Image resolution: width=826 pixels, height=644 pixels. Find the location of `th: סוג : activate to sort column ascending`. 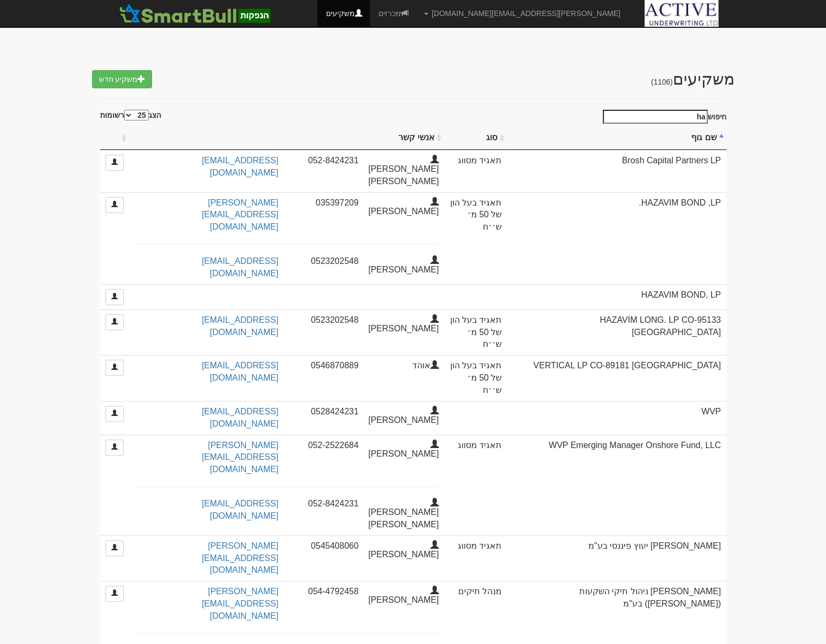

th: סוג : activate to sort column ascending is located at coordinates (476, 138).